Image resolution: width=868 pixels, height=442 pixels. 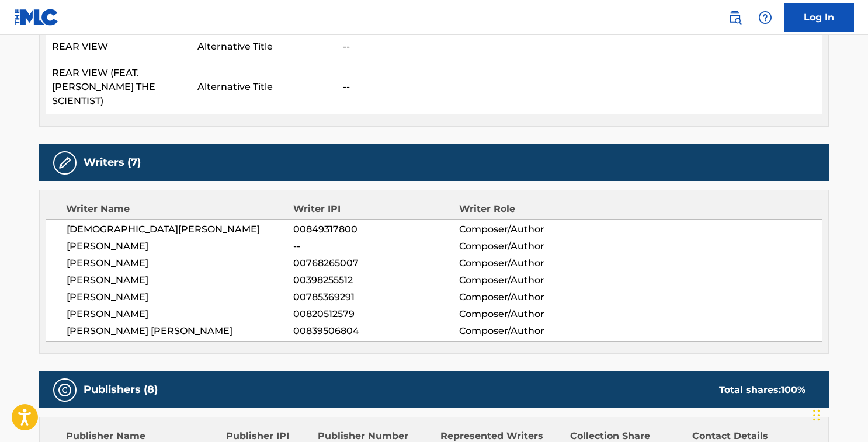 What do you see at coordinates (112, 162) in the screenshot?
I see `h5: Writers (7)` at bounding box center [112, 162].